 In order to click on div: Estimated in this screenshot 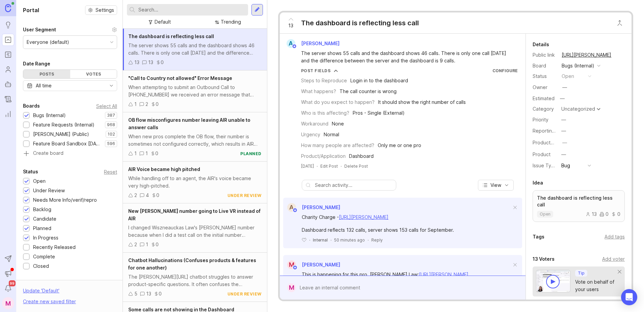, I will do `click(543, 99)`.